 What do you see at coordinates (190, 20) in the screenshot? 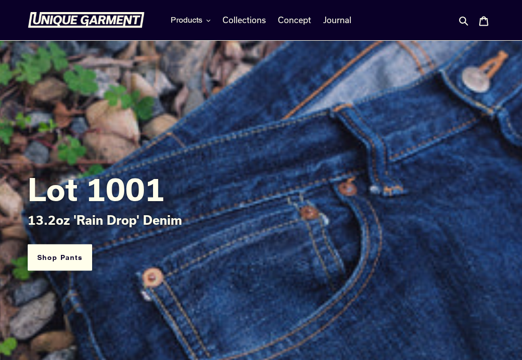
I see `button: Products` at bounding box center [190, 20].